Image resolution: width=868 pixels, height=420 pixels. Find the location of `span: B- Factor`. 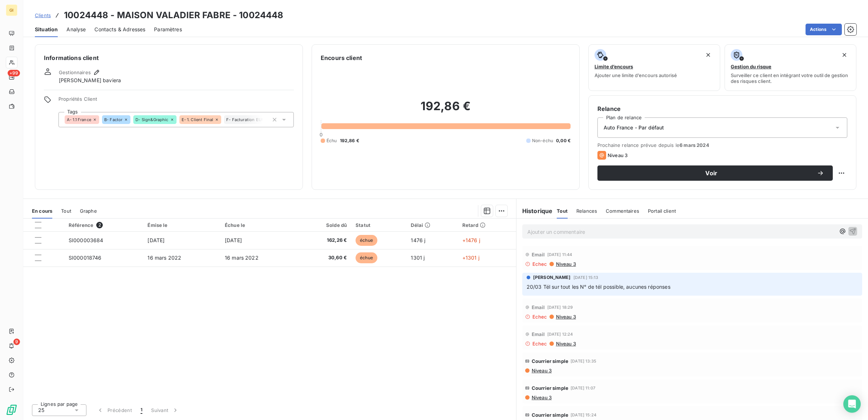

span: B- Factor is located at coordinates (114, 119).